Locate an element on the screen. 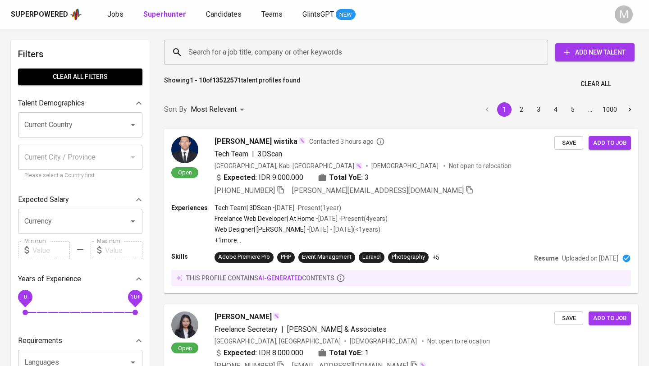 The height and width of the screenshot is (366, 649). button: Go to page 4 is located at coordinates (555, 109).